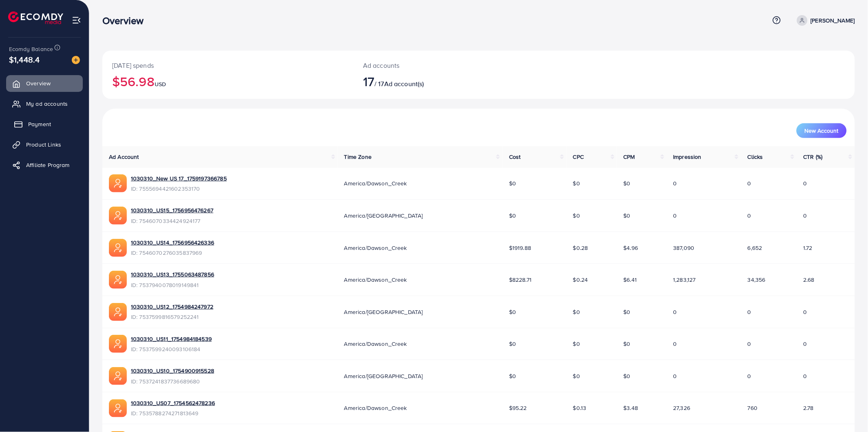 This screenshot has width=868, height=432. I want to click on span: 27,326, so click(682, 408).